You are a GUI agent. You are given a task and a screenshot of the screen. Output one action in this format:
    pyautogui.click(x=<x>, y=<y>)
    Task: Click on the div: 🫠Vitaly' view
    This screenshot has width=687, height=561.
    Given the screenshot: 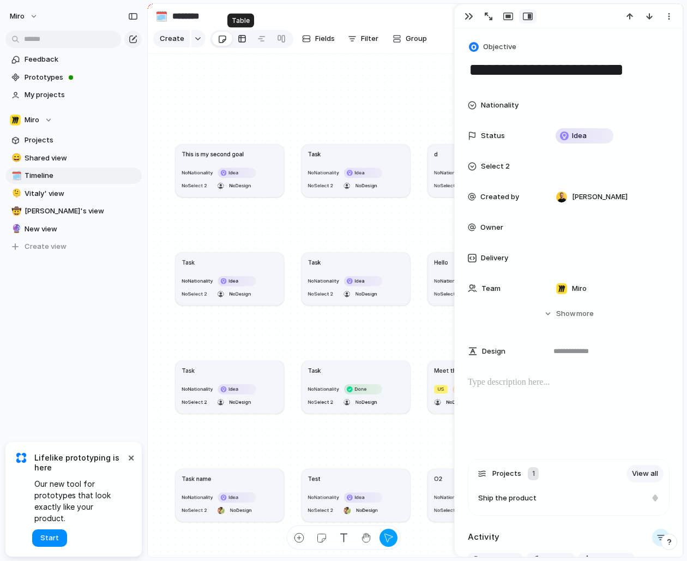 What is the action you would take?
    pyautogui.click(x=74, y=194)
    